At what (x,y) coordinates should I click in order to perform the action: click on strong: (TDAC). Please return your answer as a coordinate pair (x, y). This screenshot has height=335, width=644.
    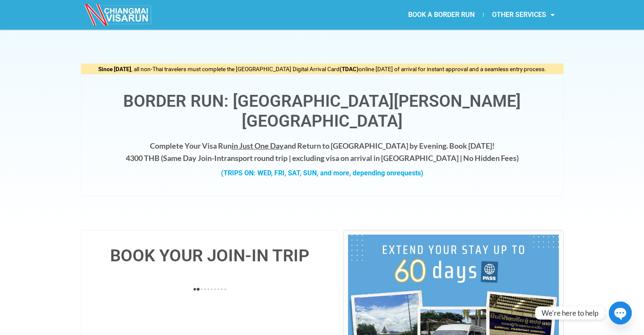
    Looking at the image, I should click on (349, 69).